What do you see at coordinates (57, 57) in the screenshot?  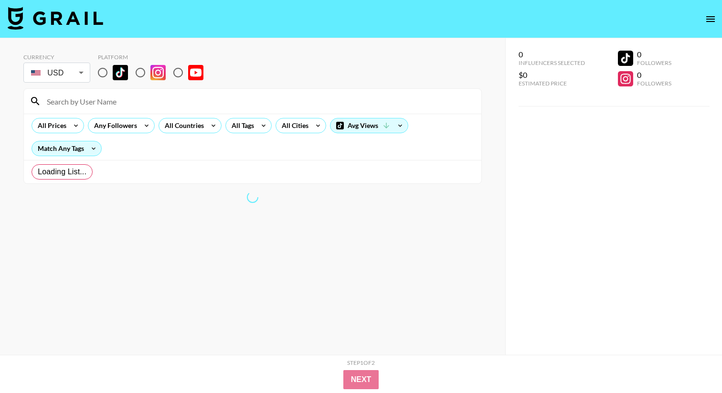 I see `div: Currency` at bounding box center [57, 57].